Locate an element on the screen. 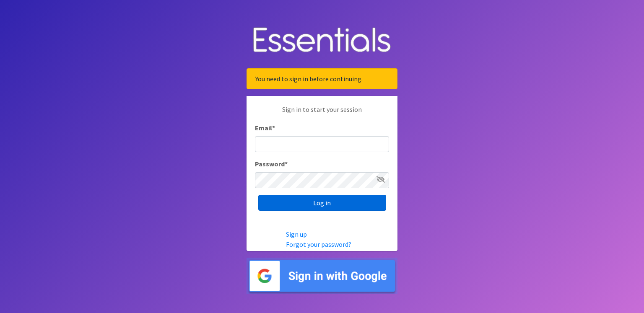  input: Log in is located at coordinates (322, 203).